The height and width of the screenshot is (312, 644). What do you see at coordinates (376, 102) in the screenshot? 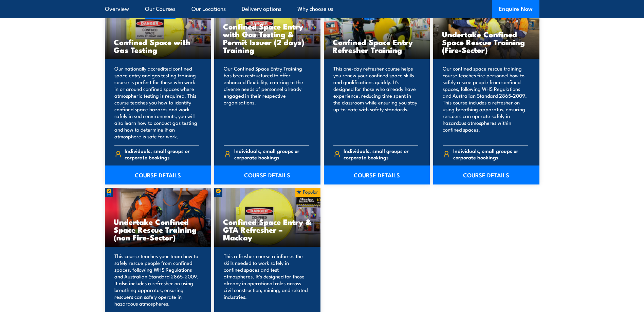
I see `p: This one-day refresher course helps you renew your confined space skills and qualifications quick...` at bounding box center [376, 102].